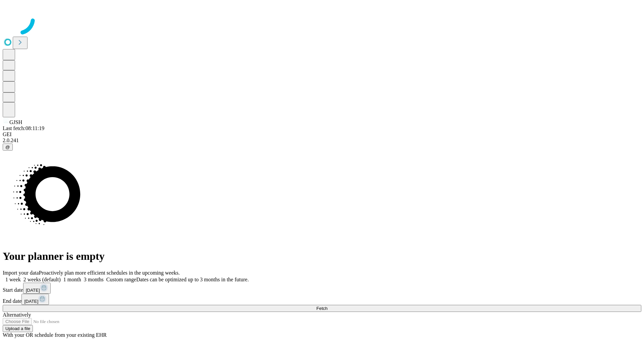 This screenshot has height=363, width=644. What do you see at coordinates (17, 328) in the screenshot?
I see `button: Upload a file` at bounding box center [17, 328].